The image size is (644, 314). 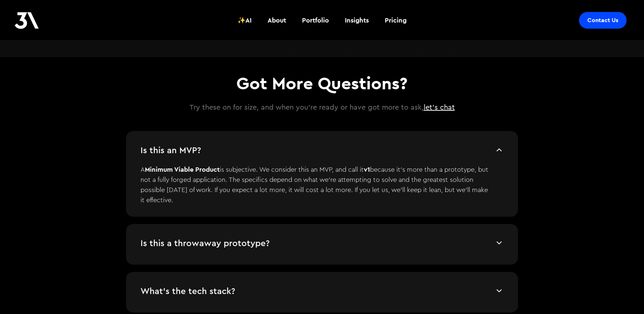 What do you see at coordinates (367, 169) in the screenshot?
I see `strong: v1` at bounding box center [367, 169].